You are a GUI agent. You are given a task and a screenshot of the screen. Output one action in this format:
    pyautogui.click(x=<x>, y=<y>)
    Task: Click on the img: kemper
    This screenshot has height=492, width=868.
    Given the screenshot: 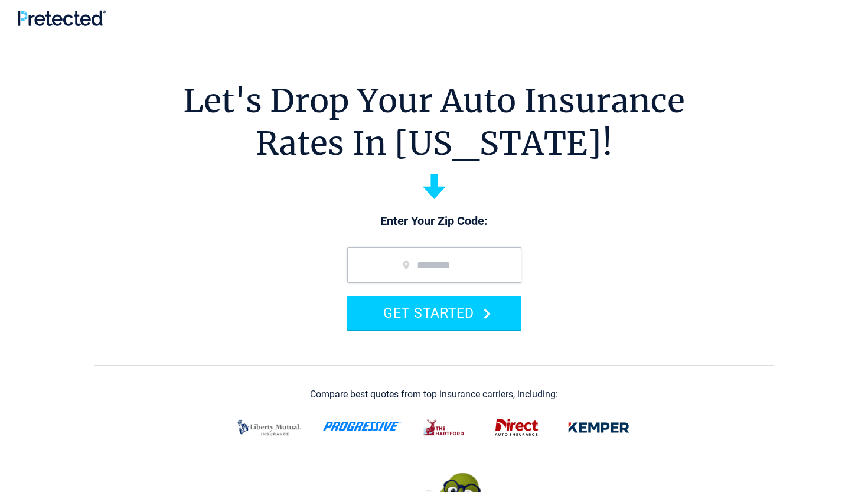 What is the action you would take?
    pyautogui.click(x=598, y=428)
    